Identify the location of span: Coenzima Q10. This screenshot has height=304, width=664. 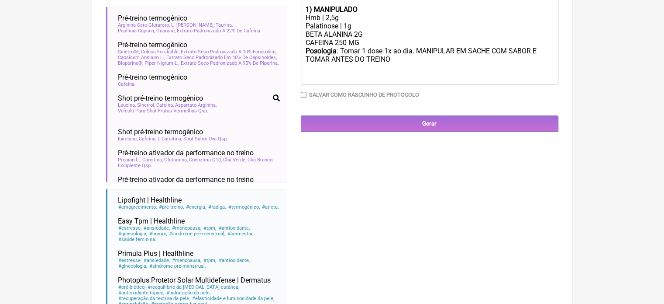
(205, 159).